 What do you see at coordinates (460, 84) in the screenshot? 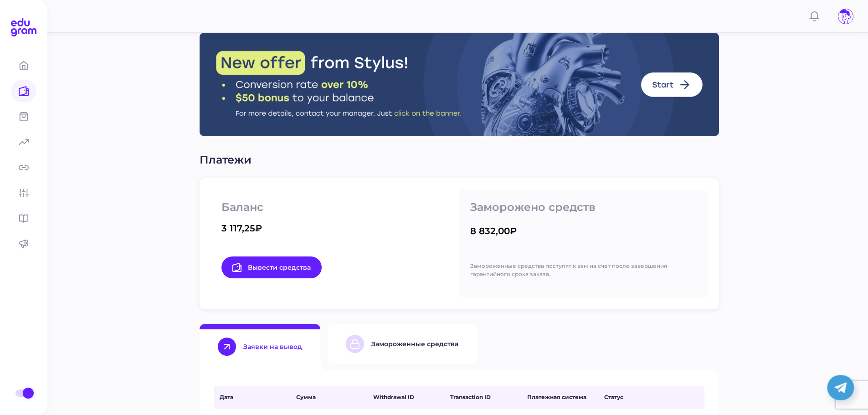
I see `img: Stylus Banner` at bounding box center [460, 84].